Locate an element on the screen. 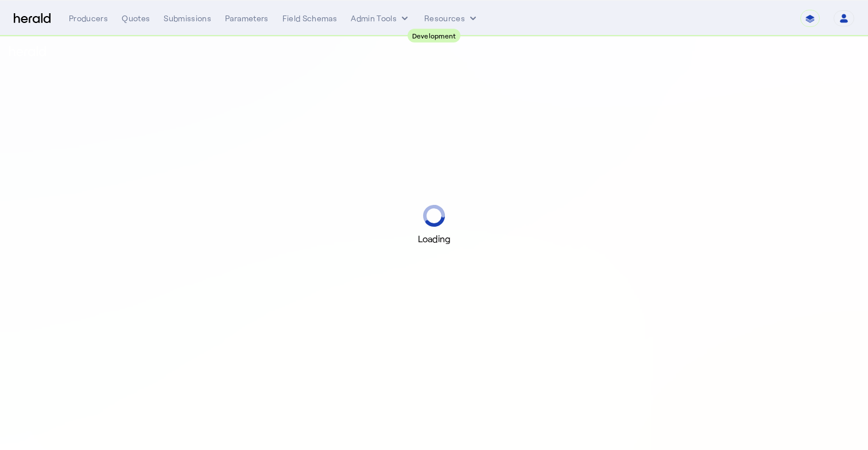 This screenshot has height=450, width=868. div: Quotes is located at coordinates (135, 18).